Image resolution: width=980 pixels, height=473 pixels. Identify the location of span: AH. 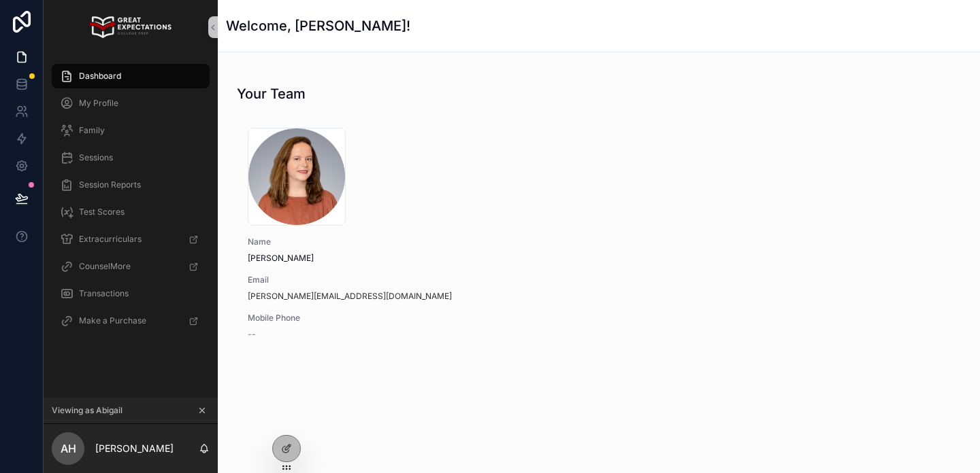
(68, 449).